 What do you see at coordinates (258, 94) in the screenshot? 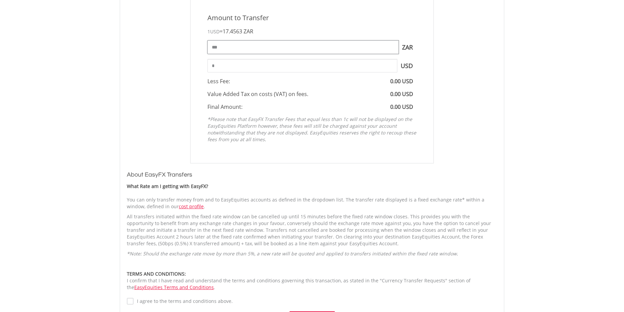
I see `span: Value Added Tax on costs (VAT) on fees.` at bounding box center [258, 94].